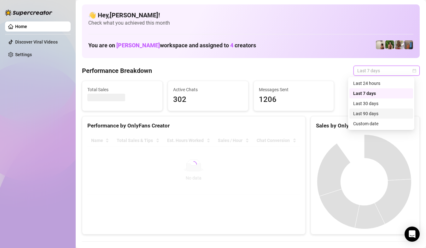 This screenshot has width=426, height=248. What do you see at coordinates (194, 164) in the screenshot?
I see `span: loading` at bounding box center [194, 164].